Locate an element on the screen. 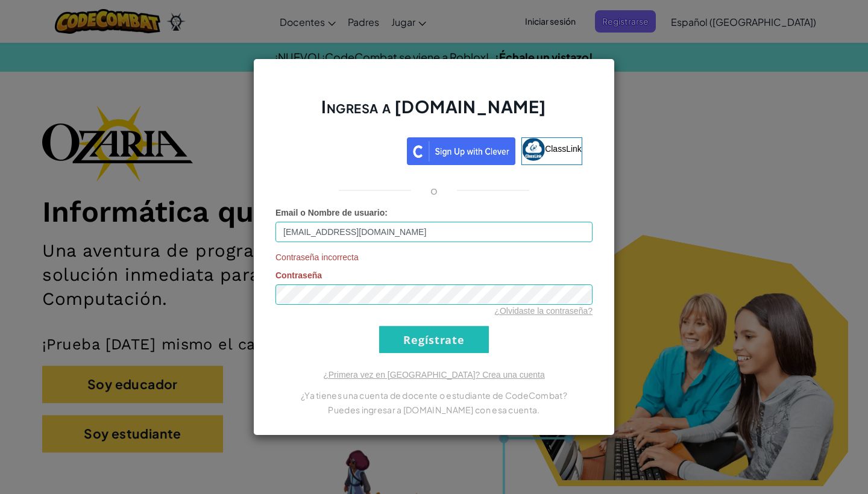 This screenshot has width=868, height=494. a: Acceder con Google. Se abre en una pestaña nueva is located at coordinates (343, 151).